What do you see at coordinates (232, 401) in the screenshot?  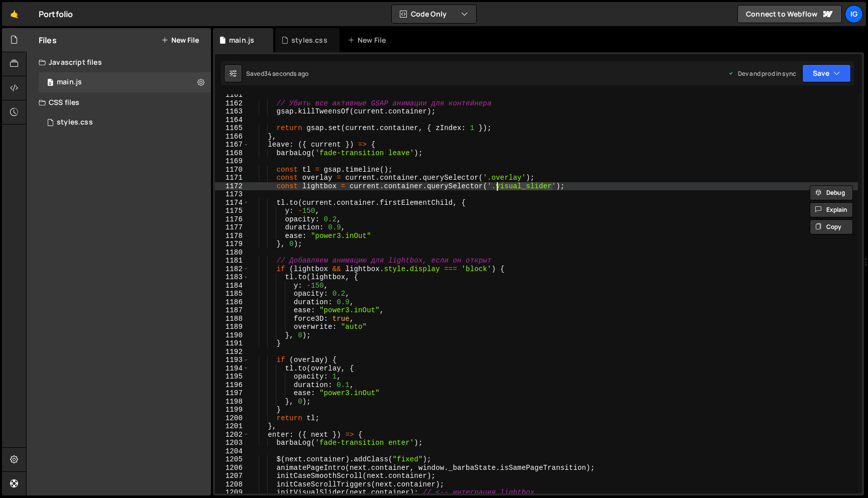 I see `div: 1198` at bounding box center [232, 401].